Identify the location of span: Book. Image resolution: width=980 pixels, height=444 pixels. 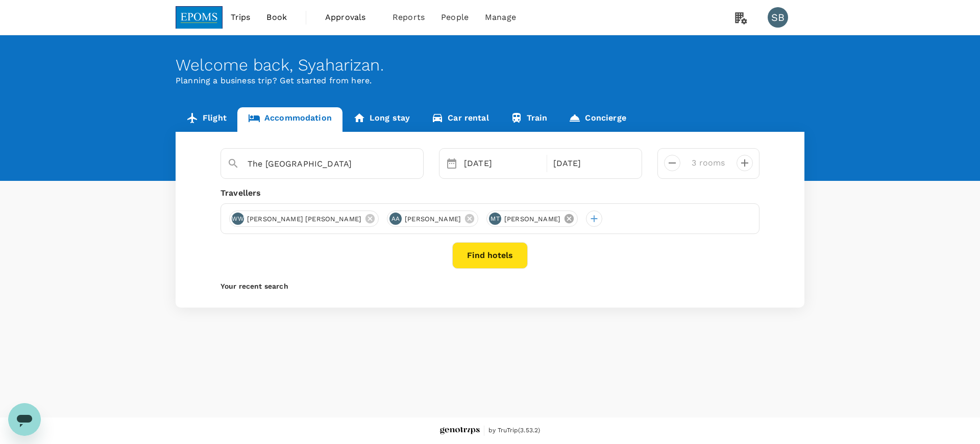
(277, 17).